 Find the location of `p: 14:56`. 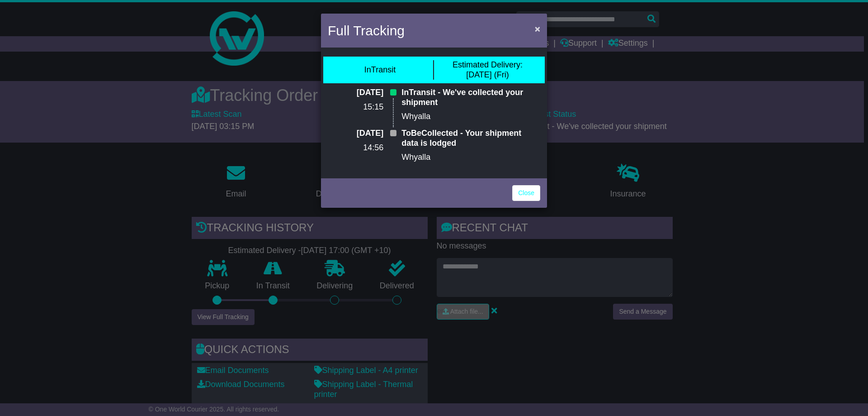

p: 14:56 is located at coordinates (355, 148).